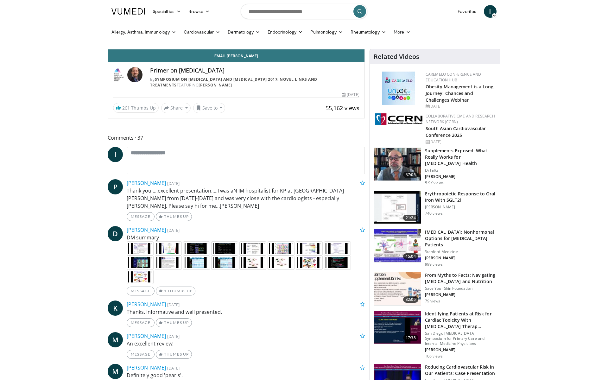 This screenshot has width=608, height=380. I want to click on a: Allergy, Asthma, Immunology, so click(144, 32).